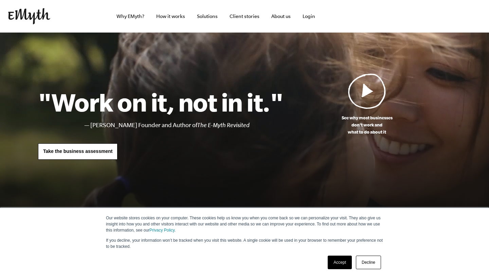 Image resolution: width=489 pixels, height=278 pixels. Describe the element at coordinates (366, 105) in the screenshot. I see `a: See why most businessesdon't work andwhat to do about it` at that location.